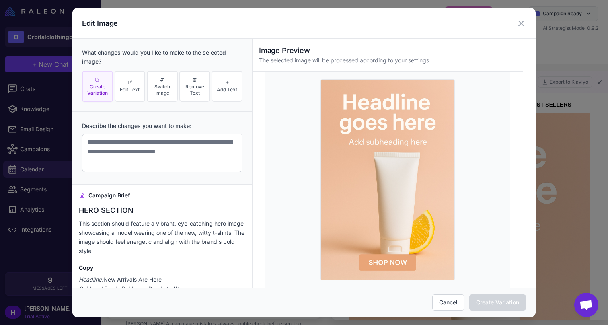 The image size is (608, 325). I want to click on p: This section should feature a vibrant, eye-catching hero image showcasing a model wearing one of ..., so click(162, 237).